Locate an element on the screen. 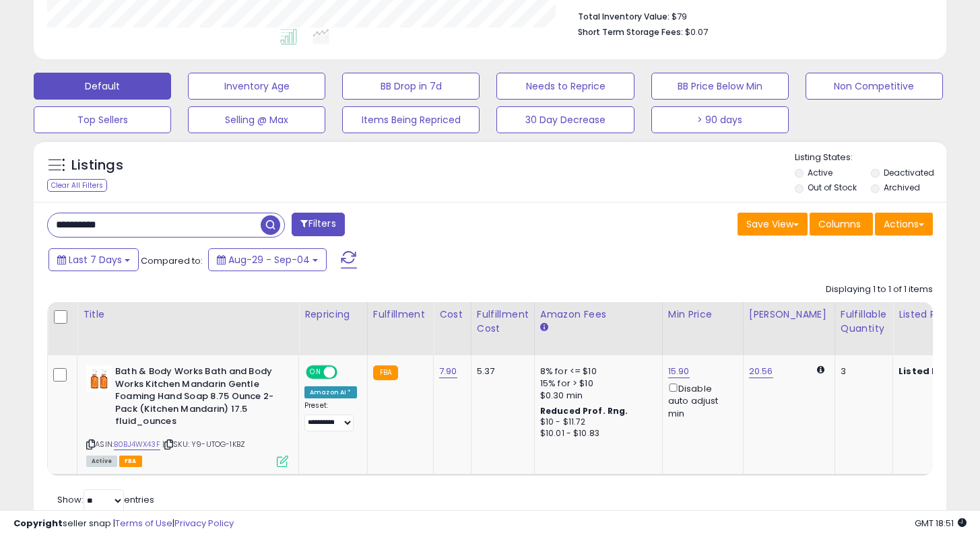 This screenshot has height=537, width=980. h5: Listings is located at coordinates (97, 165).